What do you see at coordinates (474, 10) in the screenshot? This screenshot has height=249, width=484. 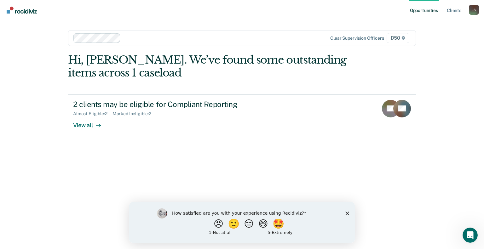 I see `div: J S` at bounding box center [474, 10].